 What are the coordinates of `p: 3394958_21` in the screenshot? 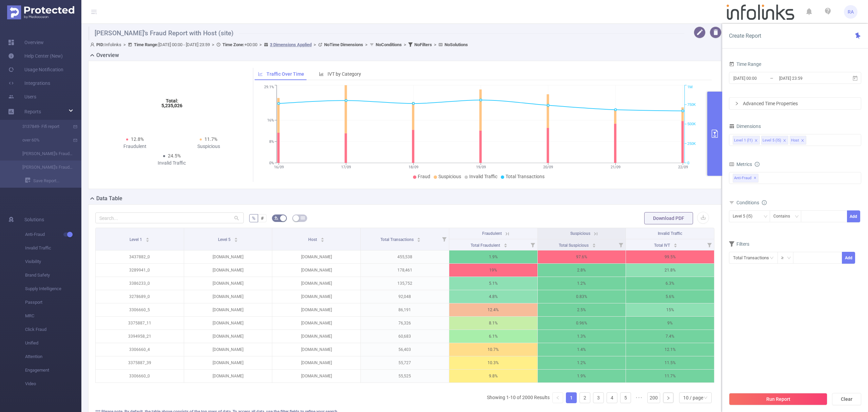 It's located at (140, 336).